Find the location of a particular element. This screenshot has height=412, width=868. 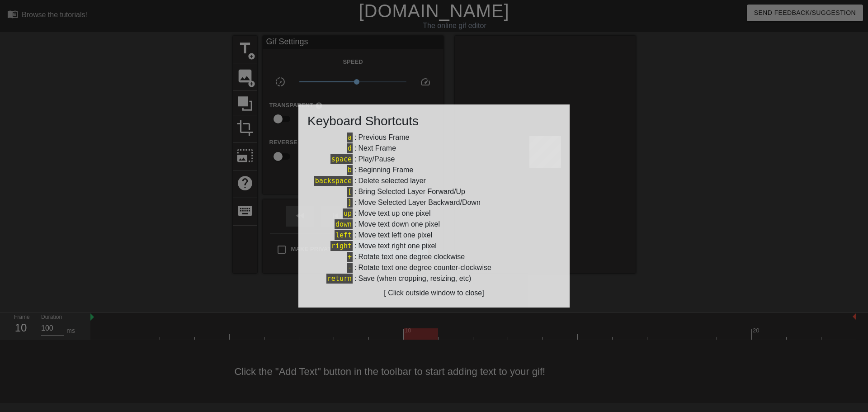

div: [ Click outside window to close] is located at coordinates (434, 293).